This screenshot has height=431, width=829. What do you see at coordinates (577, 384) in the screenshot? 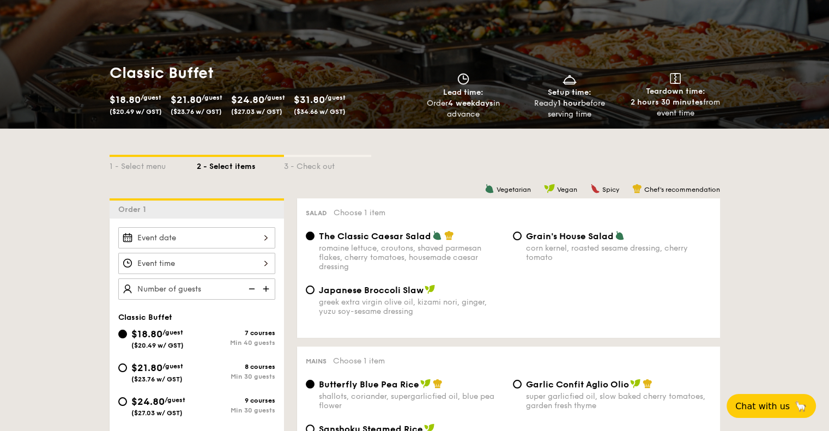
I see `span: Garlic Confit Aglio Olio` at bounding box center [577, 384].